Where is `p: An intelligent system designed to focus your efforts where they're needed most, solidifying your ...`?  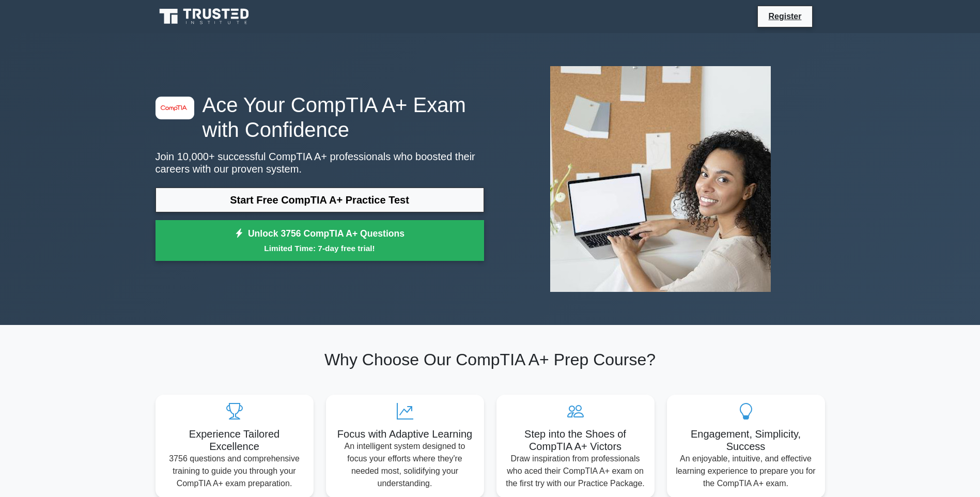 p: An intelligent system designed to focus your efforts where they're needed most, solidifying your ... is located at coordinates (405, 465).